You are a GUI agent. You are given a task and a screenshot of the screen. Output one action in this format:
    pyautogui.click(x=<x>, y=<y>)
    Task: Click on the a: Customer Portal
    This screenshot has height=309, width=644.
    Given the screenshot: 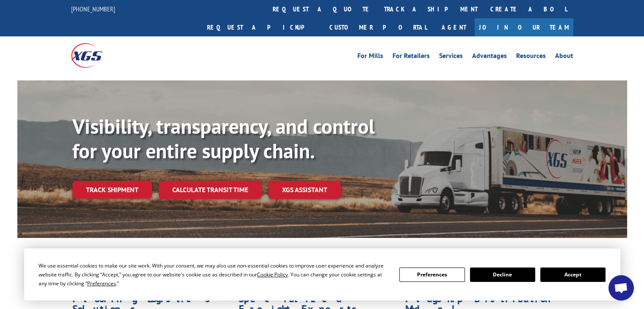 What is the action you would take?
    pyautogui.click(x=378, y=27)
    